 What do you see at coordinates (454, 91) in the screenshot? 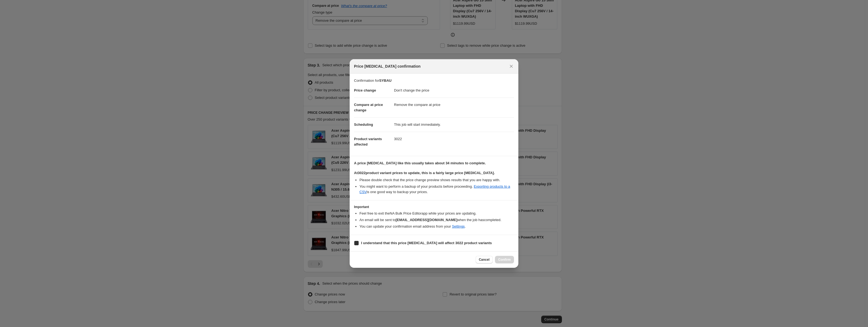
I see `dd: Don't change the price` at bounding box center [454, 91].